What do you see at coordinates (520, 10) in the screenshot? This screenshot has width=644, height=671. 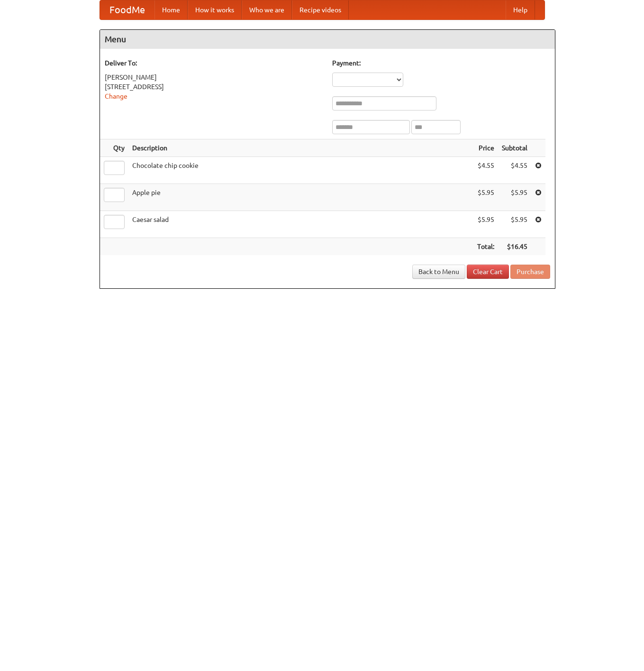 I see `a: Help` at bounding box center [520, 10].